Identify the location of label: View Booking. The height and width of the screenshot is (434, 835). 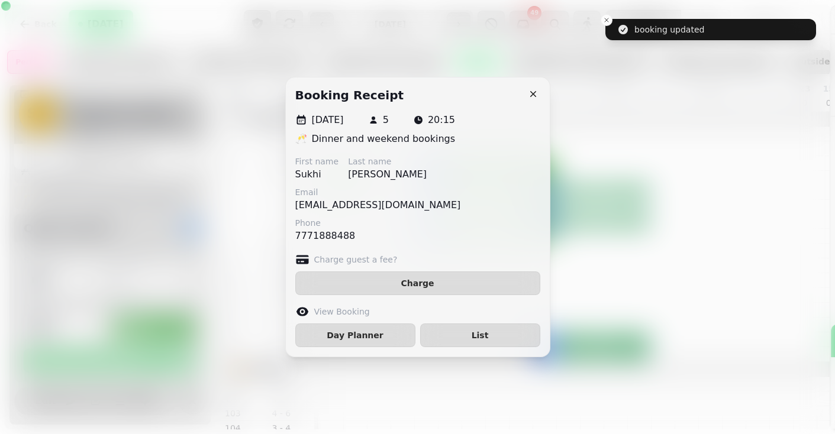
(342, 312).